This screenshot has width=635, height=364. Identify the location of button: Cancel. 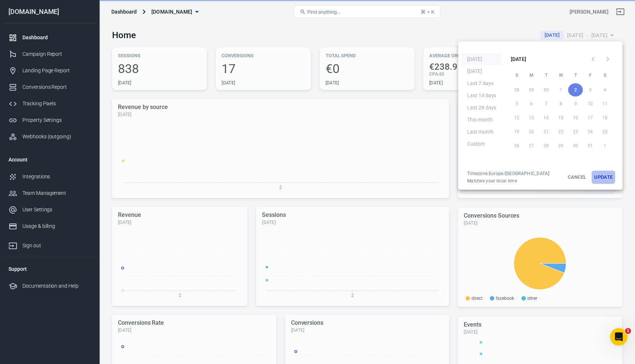
(576, 177).